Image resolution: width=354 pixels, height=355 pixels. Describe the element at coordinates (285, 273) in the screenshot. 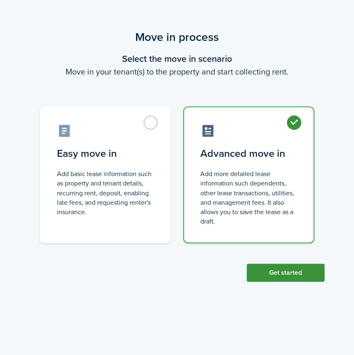

I see `button: Get started` at that location.